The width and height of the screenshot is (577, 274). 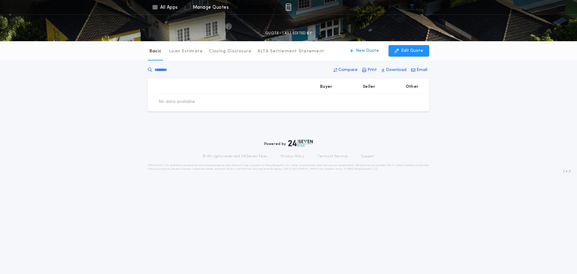 I want to click on a: Privacy Policy, so click(x=293, y=156).